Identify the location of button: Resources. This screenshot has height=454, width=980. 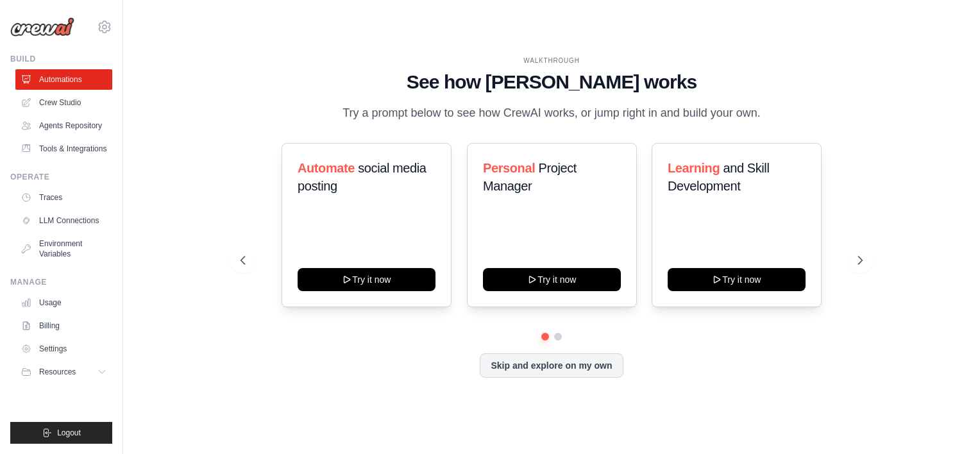
(64, 372).